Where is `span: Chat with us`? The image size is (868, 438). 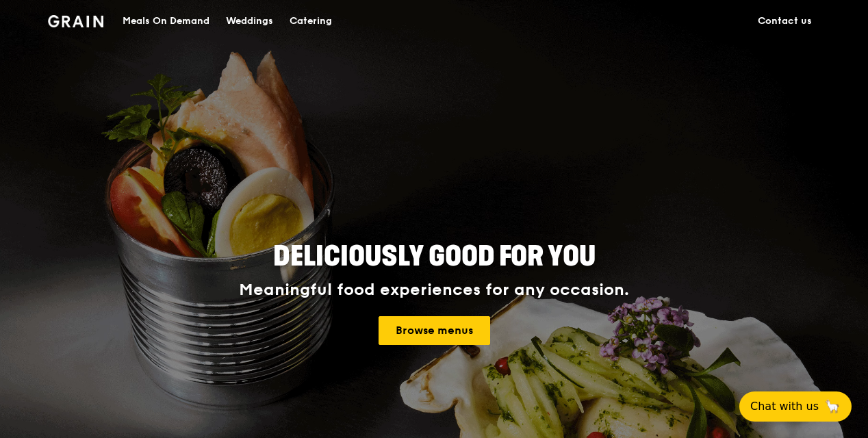 span: Chat with us is located at coordinates (785, 407).